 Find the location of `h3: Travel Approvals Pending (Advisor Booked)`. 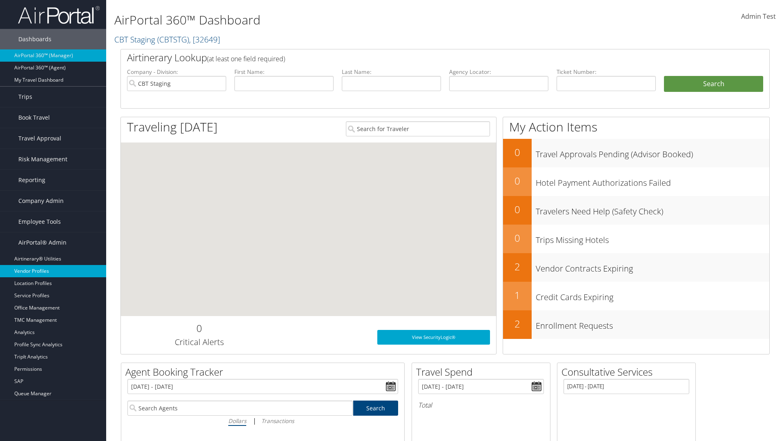

h3: Travel Approvals Pending (Advisor Booked) is located at coordinates (653, 152).